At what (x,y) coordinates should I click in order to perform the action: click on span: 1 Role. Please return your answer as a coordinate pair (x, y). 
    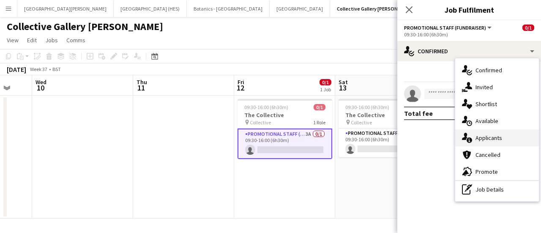
    Looking at the image, I should click on (319, 122).